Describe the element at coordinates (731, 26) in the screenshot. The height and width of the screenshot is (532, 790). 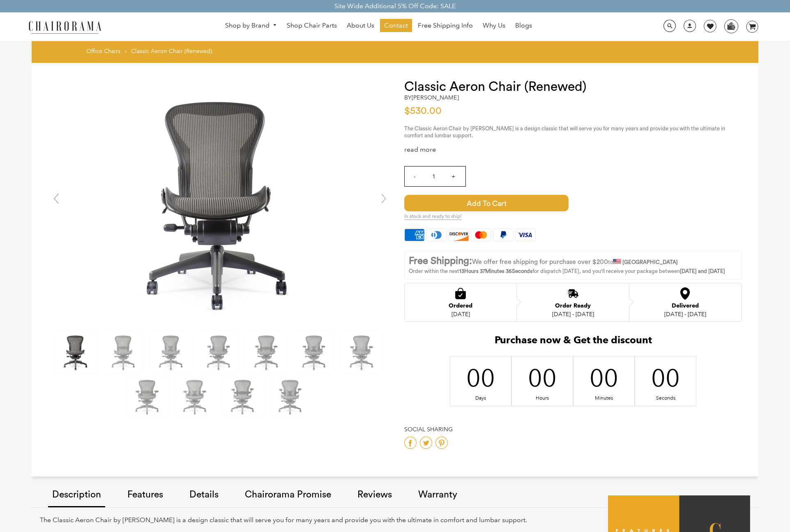
I see `img: WhatsApp_Image_2024-07-12_at_16.23.01.webp` at that location.